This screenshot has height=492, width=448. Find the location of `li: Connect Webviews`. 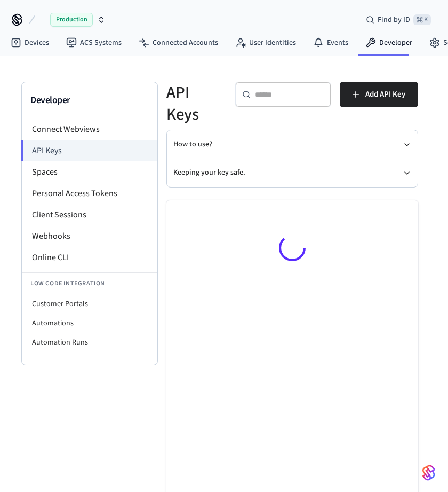

li: Connect Webviews is located at coordinates (89, 129).